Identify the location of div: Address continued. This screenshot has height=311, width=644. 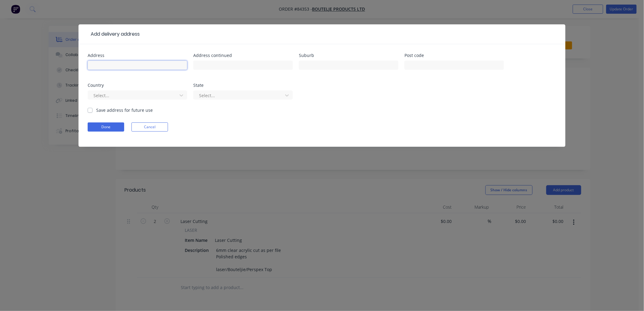
(243, 56).